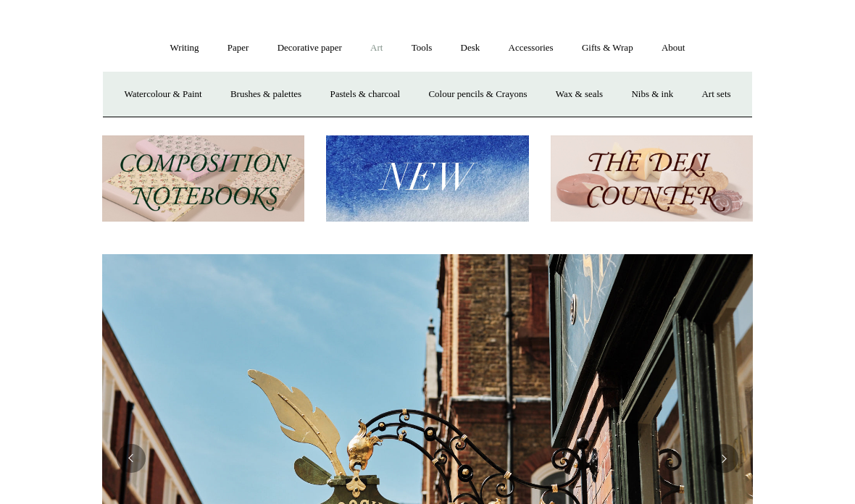 This screenshot has width=855, height=504. What do you see at coordinates (723, 459) in the screenshot?
I see `button: Next` at bounding box center [723, 459].